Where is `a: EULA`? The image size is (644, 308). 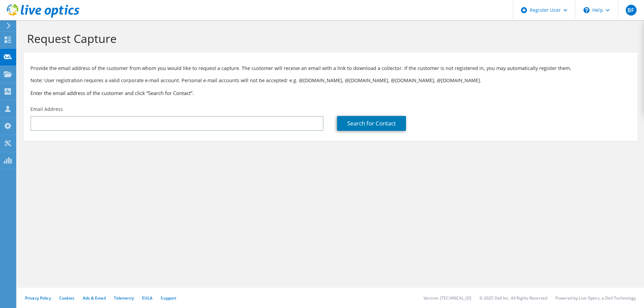 a: EULA is located at coordinates (147, 298).